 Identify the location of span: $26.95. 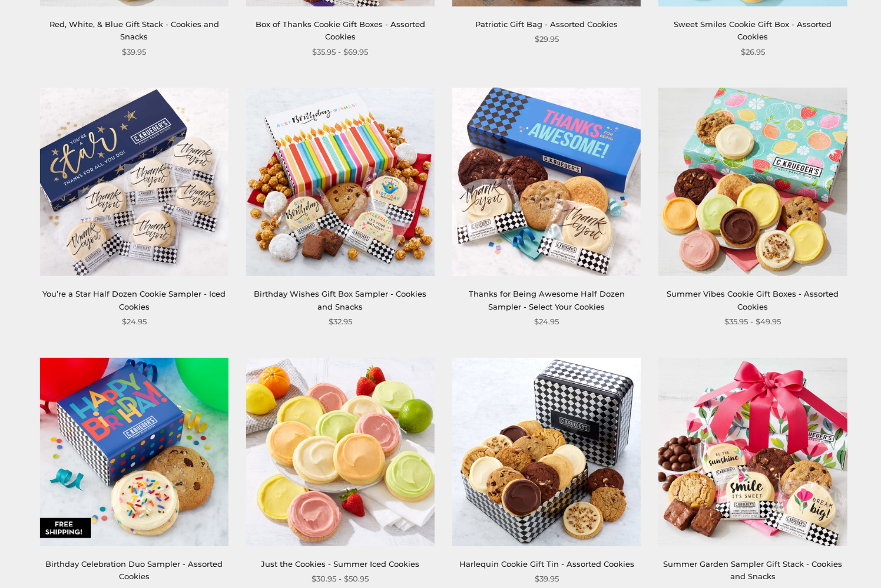
(753, 52).